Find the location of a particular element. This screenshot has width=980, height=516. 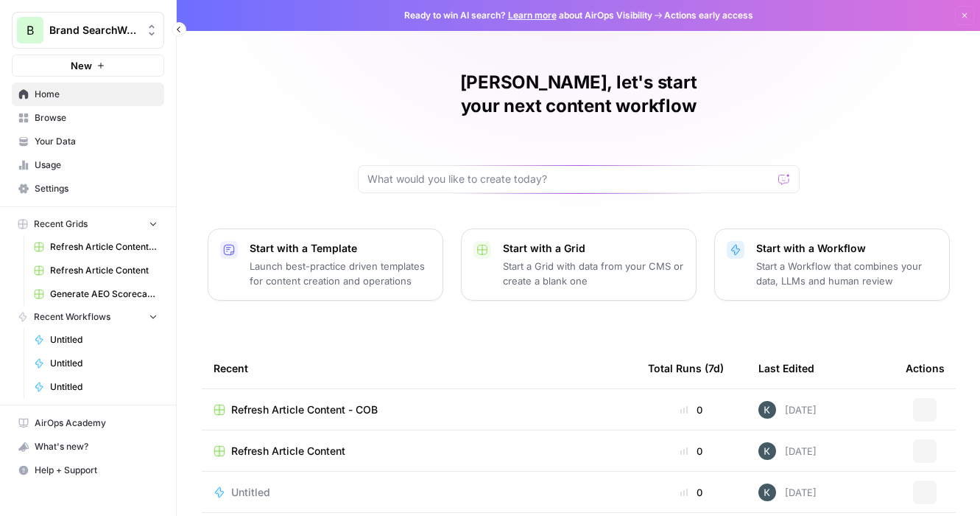

button: Recent Workflows is located at coordinates (88, 317).